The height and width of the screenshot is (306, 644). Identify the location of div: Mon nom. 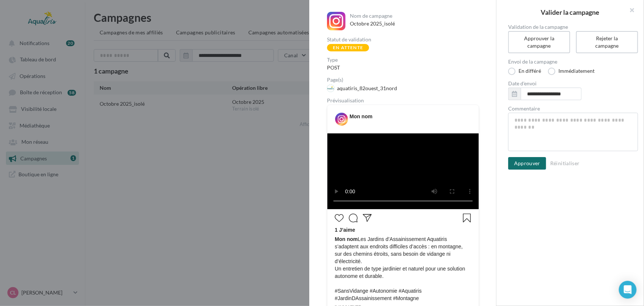
(361, 116).